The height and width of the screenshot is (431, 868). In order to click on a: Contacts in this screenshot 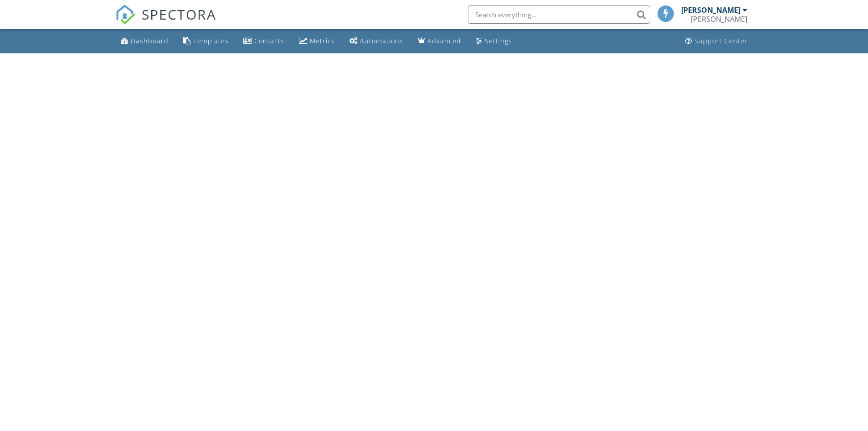, I will do `click(264, 41)`.